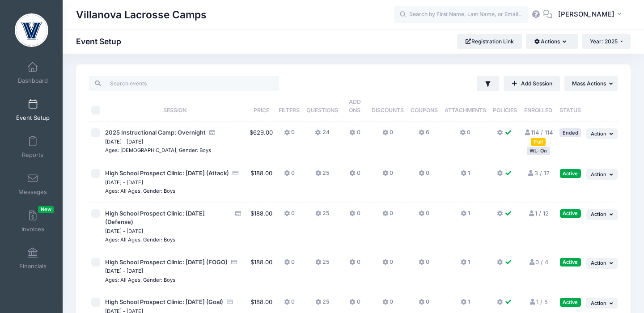  Describe the element at coordinates (538, 150) in the screenshot. I see `div: WL: On` at that location.